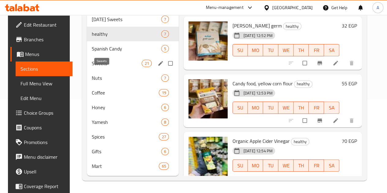 Image resolution: width=387 pixels, height=193 pixels. I want to click on span: Gifts, so click(126, 151).